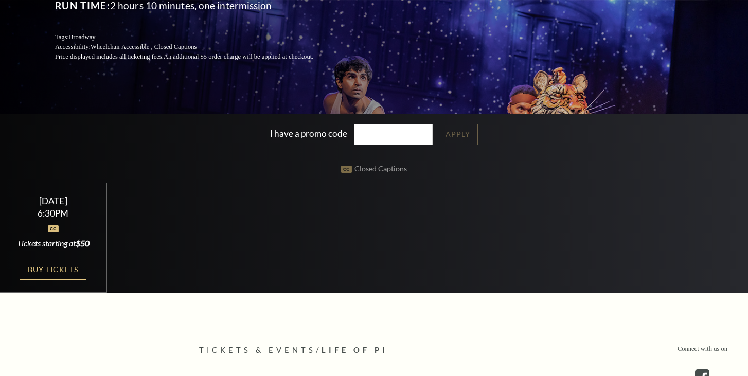  I want to click on span: Wheelchair Accessible , Closed Captions, so click(144, 47).